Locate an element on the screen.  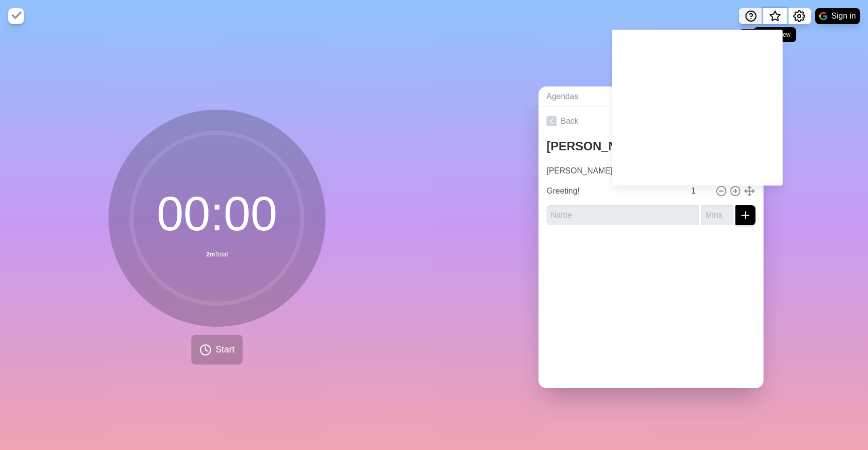
button: Start is located at coordinates (217, 349).